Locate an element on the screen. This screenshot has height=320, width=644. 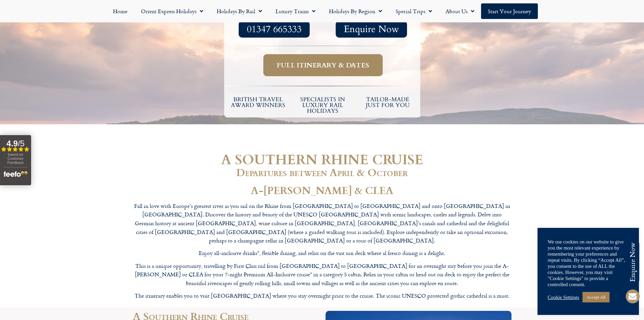
a: Enquire Now is located at coordinates (371, 29).